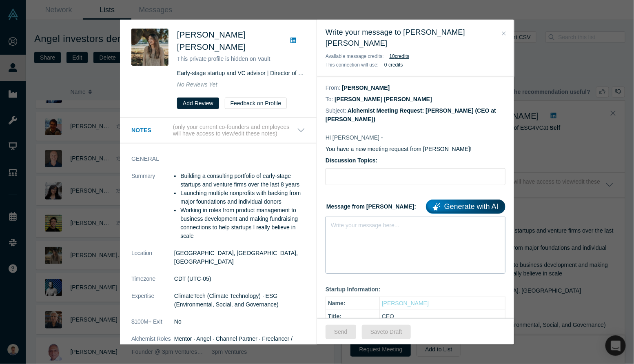 This screenshot has width=634, height=364. Describe the element at coordinates (153, 326) in the screenshot. I see `dt: $100M+ Exit` at that location.